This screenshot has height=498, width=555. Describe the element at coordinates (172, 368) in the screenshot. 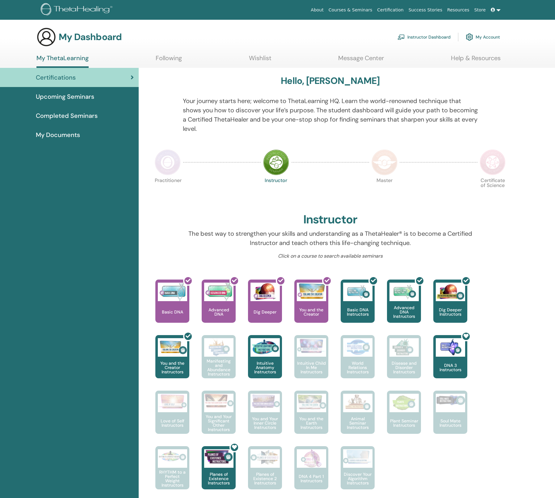

I see `p: You and the Creator Instructors` at that location.